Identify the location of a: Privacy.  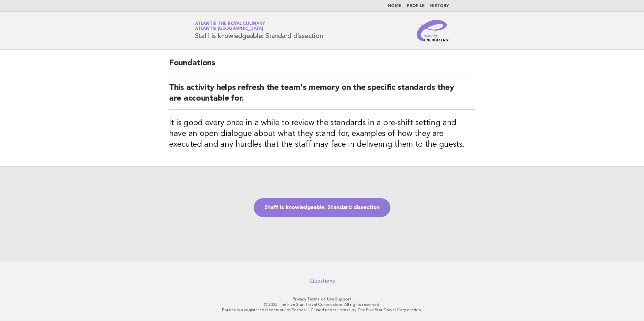
(299, 299).